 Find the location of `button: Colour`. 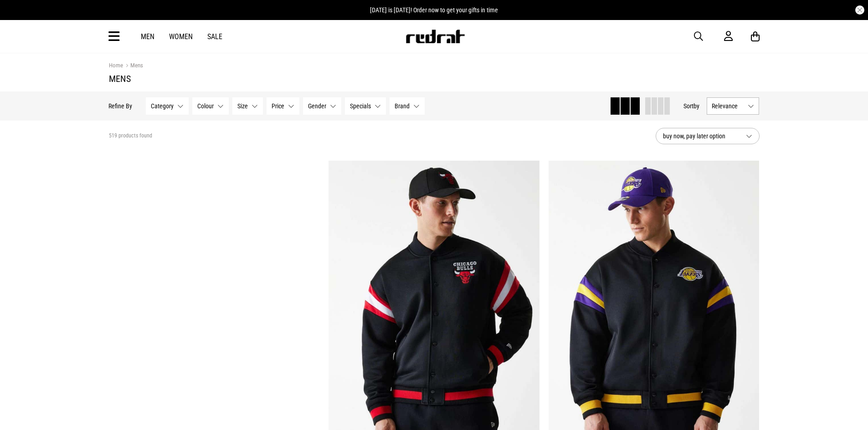

button: Colour is located at coordinates (211, 106).